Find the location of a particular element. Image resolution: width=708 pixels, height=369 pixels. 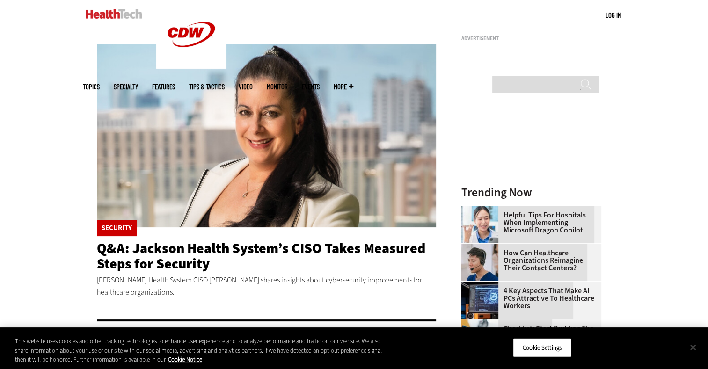

span: Q&A: Jackson Health System’s CISO Takes Measured Steps for Security is located at coordinates (261, 256).